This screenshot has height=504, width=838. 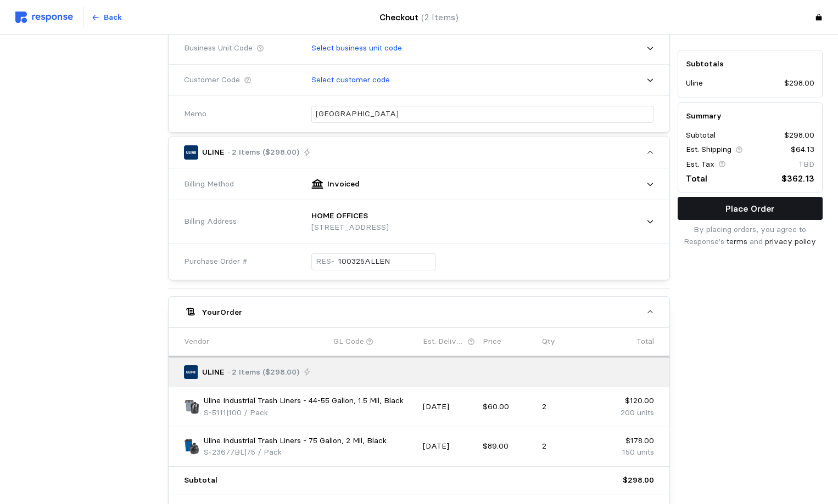 What do you see at coordinates (750, 209) in the screenshot?
I see `button: Place Order` at bounding box center [750, 209].